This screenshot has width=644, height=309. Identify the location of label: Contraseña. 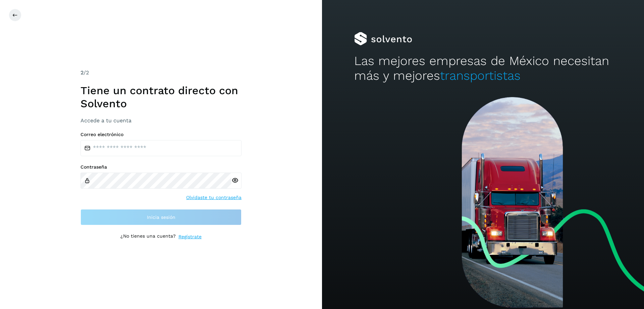
(161, 167).